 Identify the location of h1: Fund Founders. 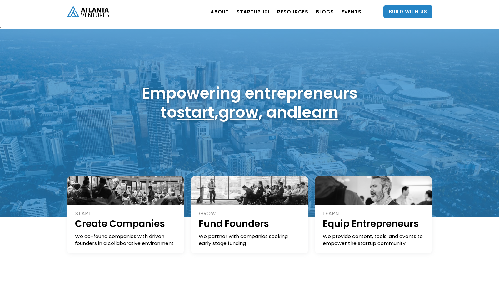
(250, 223).